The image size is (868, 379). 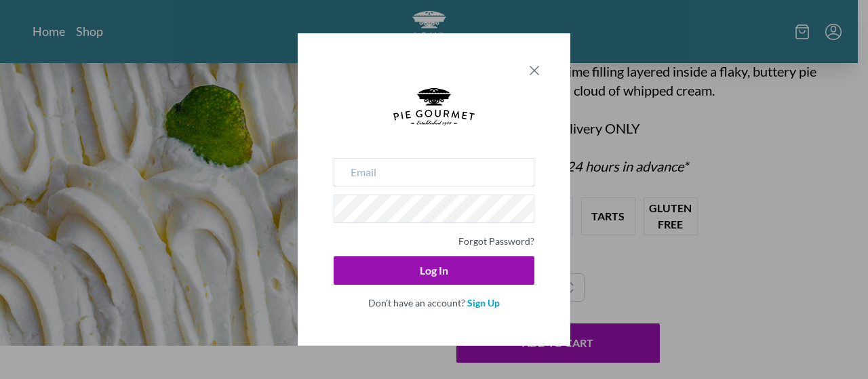 I want to click on button: Close panel, so click(x=535, y=70).